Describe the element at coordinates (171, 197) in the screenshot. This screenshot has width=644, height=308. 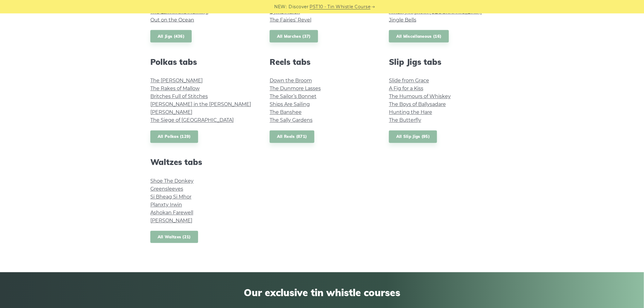
I see `a: Si­ Bheag Si­ Mhor` at that location.